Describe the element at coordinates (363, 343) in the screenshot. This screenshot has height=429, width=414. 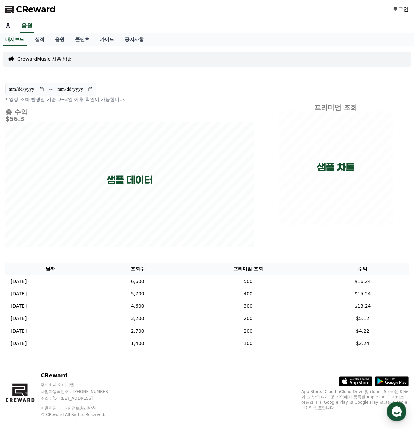
I see `td: $2.24` at that location.